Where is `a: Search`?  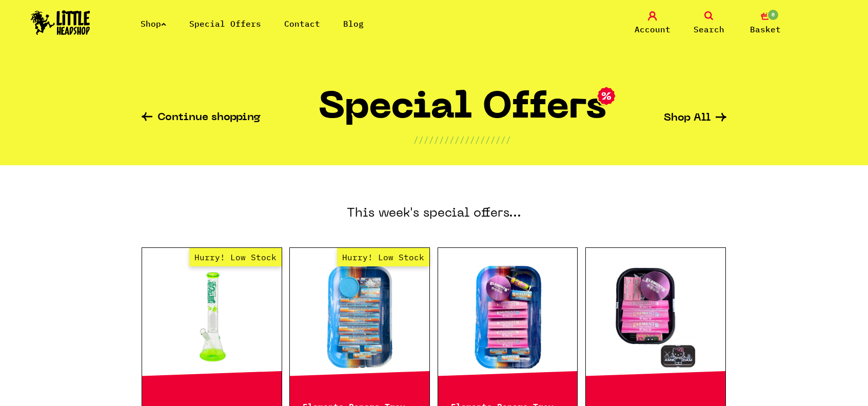
a: Search is located at coordinates (709, 23).